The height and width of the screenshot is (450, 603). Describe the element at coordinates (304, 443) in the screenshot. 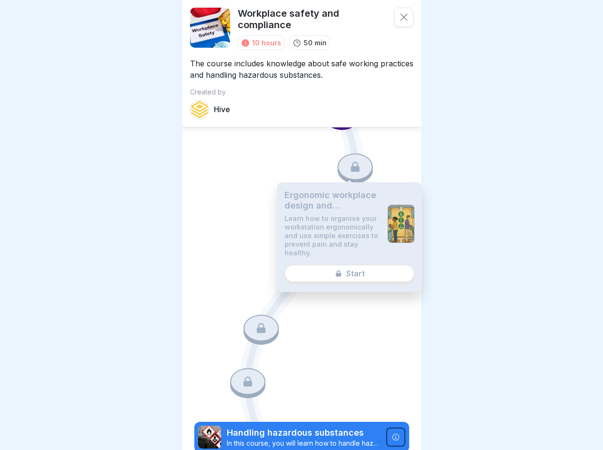

I see `p: In this course, you will learn how to handle hazardous substances safely. You will find out what ...` at that location.